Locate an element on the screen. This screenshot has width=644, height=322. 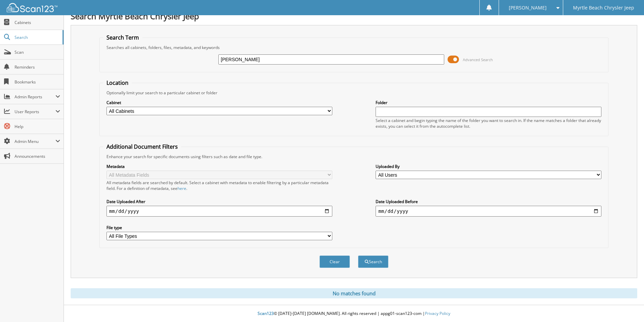
div: Enhance your search for specific documents using filters such as date and file type. is located at coordinates (354, 157).